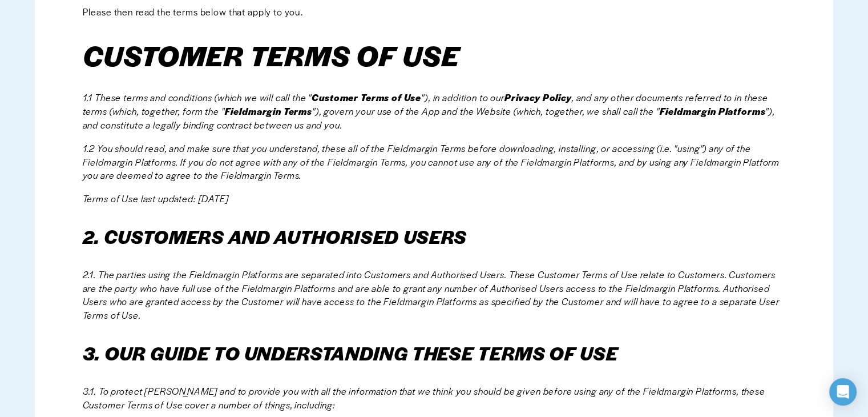  I want to click on em: "), in addition to our, so click(463, 97).